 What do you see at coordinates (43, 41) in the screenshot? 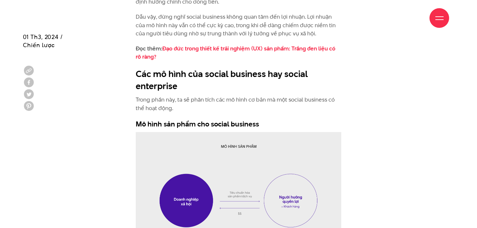
I see `span: 01 Th3, 2024 / Chiến lược` at bounding box center [43, 41].